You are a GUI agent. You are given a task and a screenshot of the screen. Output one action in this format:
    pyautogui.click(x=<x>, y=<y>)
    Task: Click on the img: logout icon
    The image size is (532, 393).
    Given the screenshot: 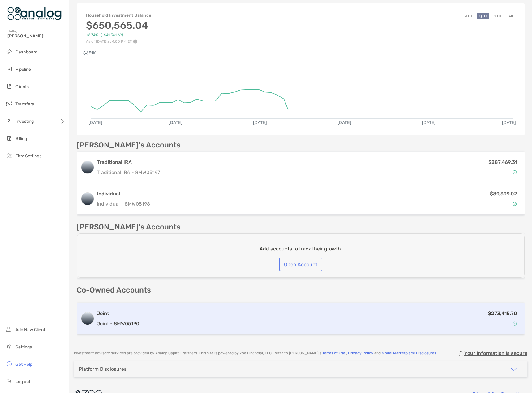 What is the action you would take?
    pyautogui.click(x=9, y=381)
    